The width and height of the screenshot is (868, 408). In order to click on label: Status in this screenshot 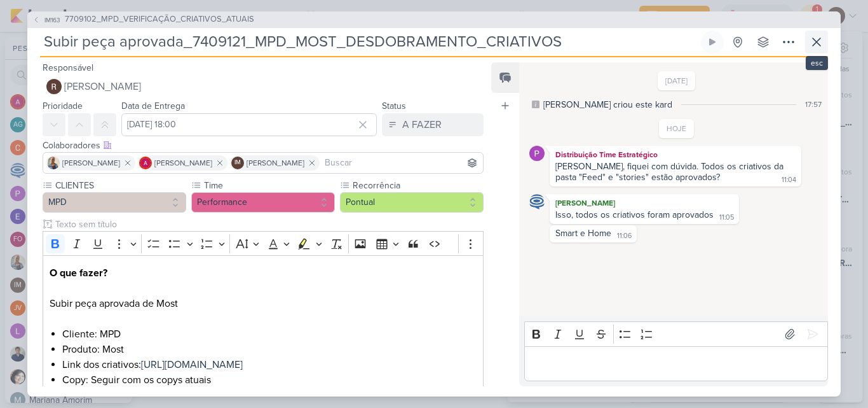, I will do `click(394, 105)`.